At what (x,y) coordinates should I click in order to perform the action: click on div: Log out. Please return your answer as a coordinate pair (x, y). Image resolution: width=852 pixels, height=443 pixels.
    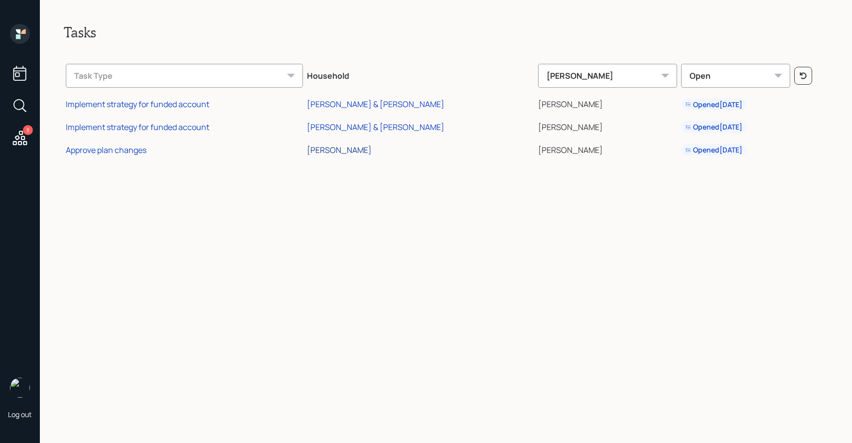
    Looking at the image, I should click on (20, 414).